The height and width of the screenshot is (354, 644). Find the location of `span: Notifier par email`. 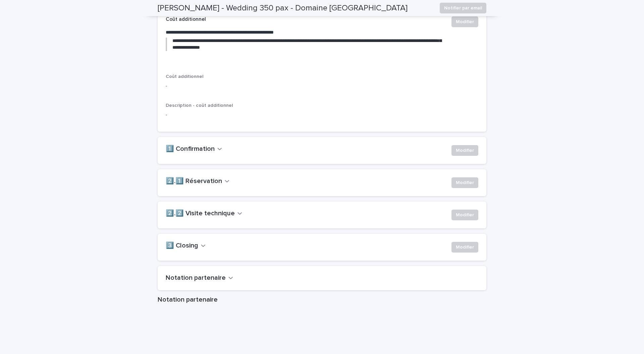

span: Notifier par email is located at coordinates (463, 8).